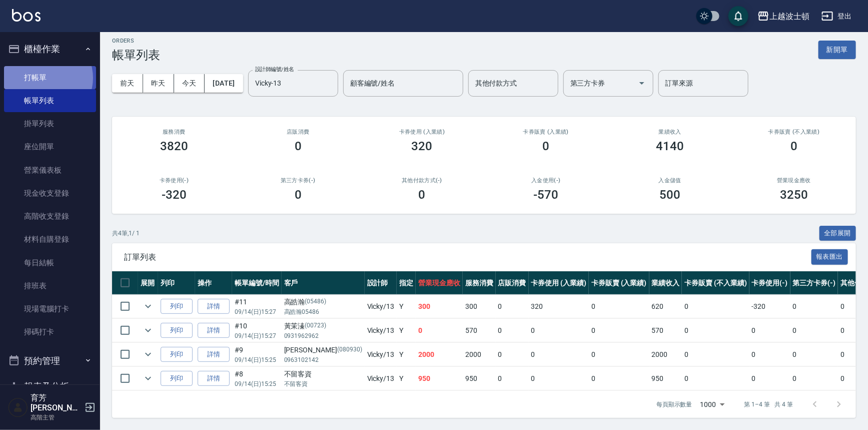 Image resolution: width=868 pixels, height=430 pixels. What do you see at coordinates (670, 131) in the screenshot?
I see `h2: 業績收入` at bounding box center [670, 131].